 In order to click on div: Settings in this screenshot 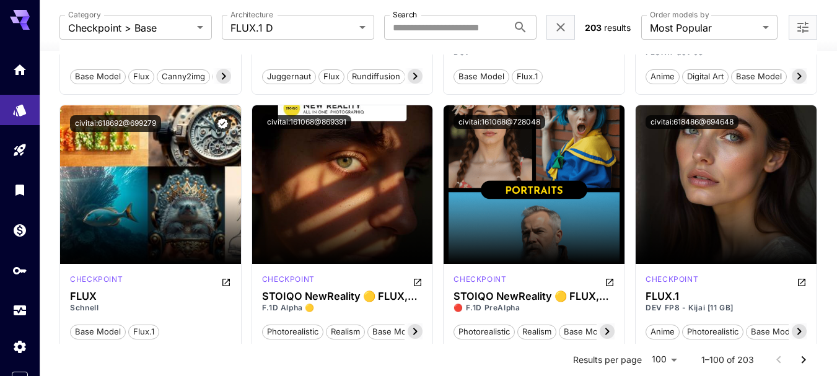, I will do `click(20, 346)`.